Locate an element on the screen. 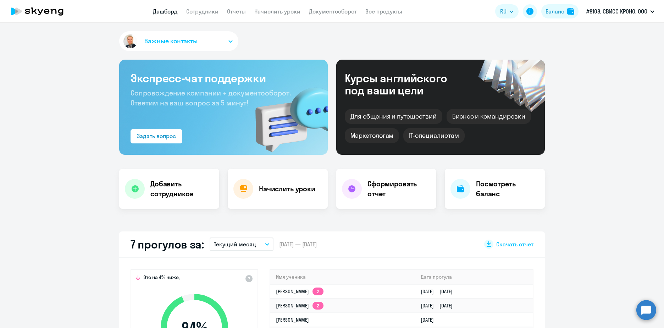 Image resolution: width=664 pixels, height=328 pixels. div: Для общения и путешествий is located at coordinates (394, 116).